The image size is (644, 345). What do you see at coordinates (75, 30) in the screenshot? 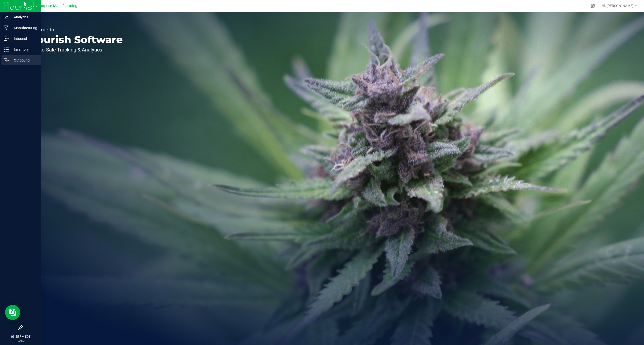
I see `p: Welcome to` at bounding box center [75, 30].